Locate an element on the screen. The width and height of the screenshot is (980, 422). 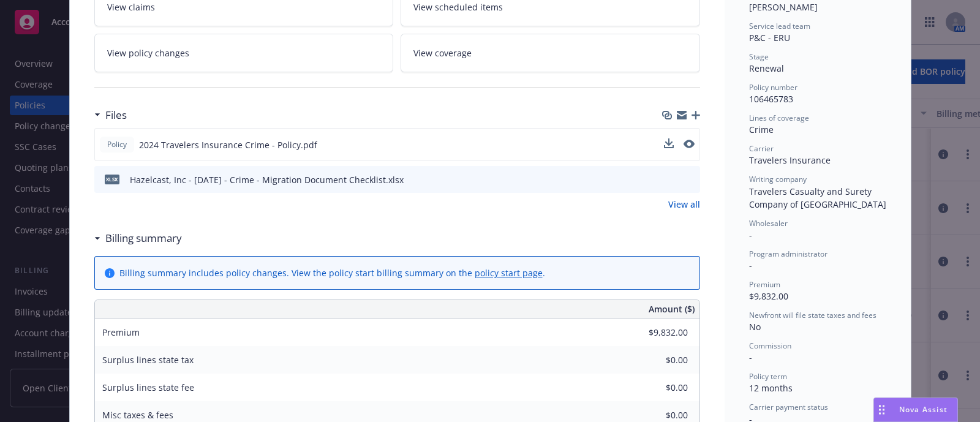
span: Carrier payment status is located at coordinates (788, 406).